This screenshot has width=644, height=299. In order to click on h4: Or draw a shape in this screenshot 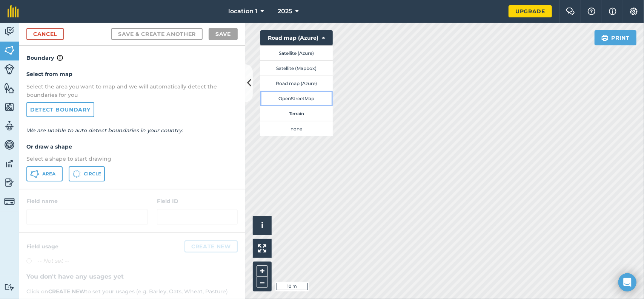, I will do `click(132, 146)`.